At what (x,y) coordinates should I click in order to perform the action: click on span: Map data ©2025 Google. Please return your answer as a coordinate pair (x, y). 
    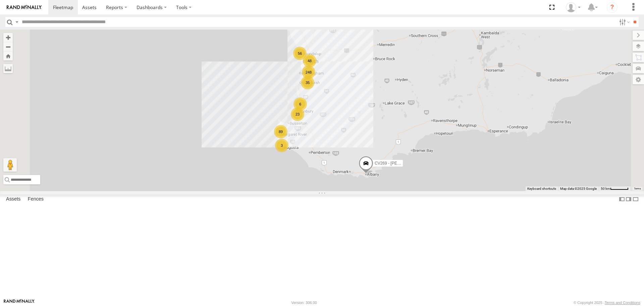
    Looking at the image, I should click on (578, 188).